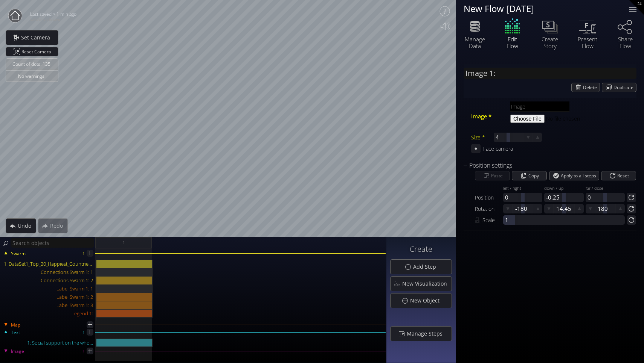 The height and width of the screenshot is (363, 644). I want to click on div: Lock values together, so click(478, 220).